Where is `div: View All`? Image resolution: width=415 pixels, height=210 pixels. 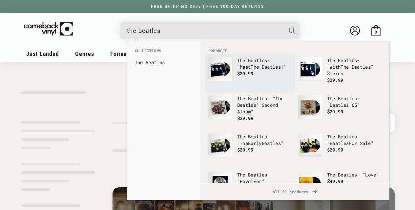 div: View All is located at coordinates (295, 191).